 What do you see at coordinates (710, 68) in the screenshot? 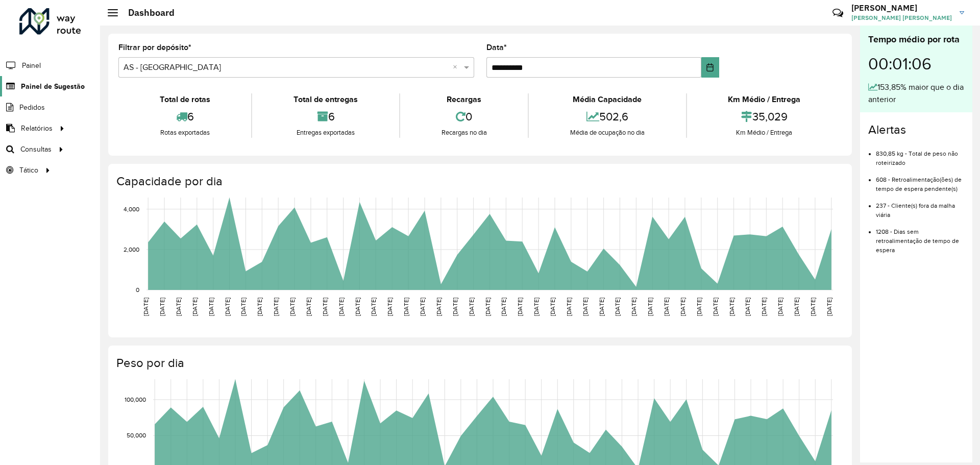
I see `button: Choose Date` at bounding box center [710, 68].